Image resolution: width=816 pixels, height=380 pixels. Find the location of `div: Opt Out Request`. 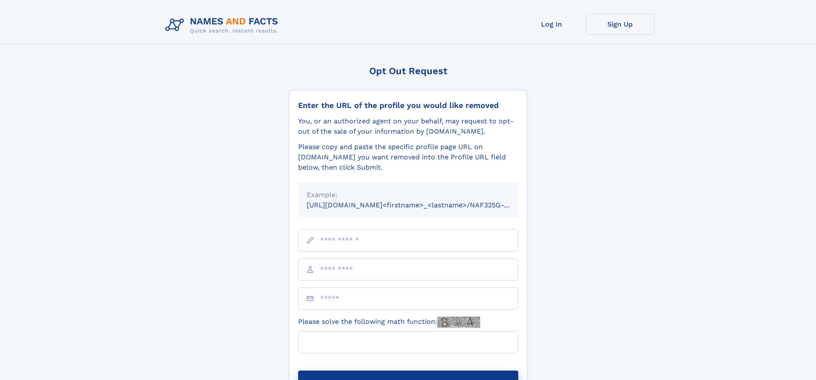

div: Opt Out Request is located at coordinates (408, 71).